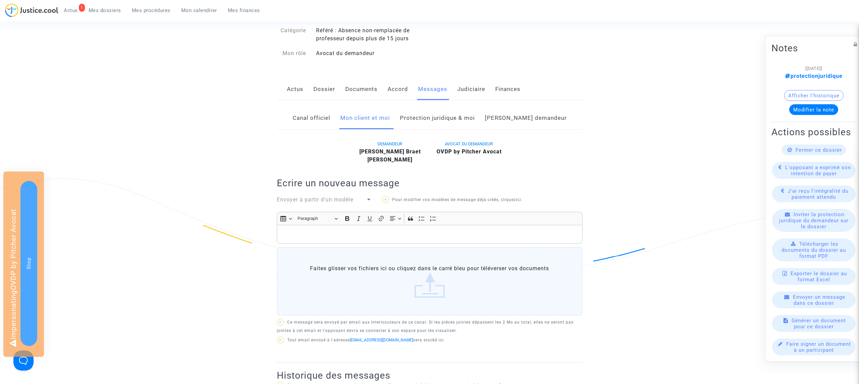  I want to click on span: J'ai reçu l'intégralité du paiement attendu, so click(818, 194).